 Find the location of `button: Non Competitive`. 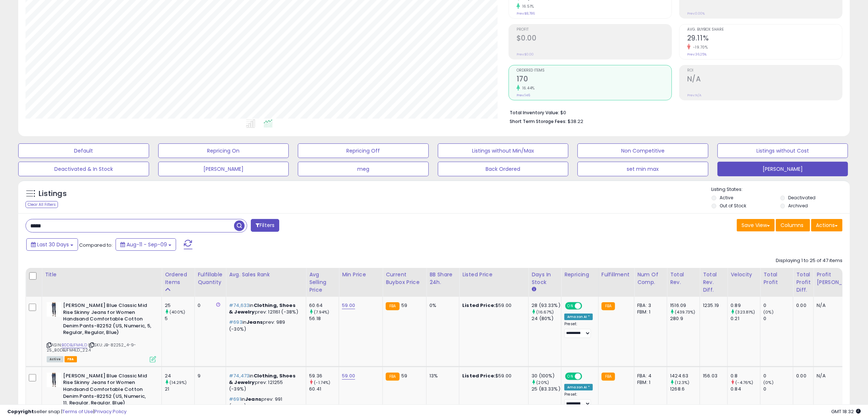

button: Non Competitive is located at coordinates (643, 151).